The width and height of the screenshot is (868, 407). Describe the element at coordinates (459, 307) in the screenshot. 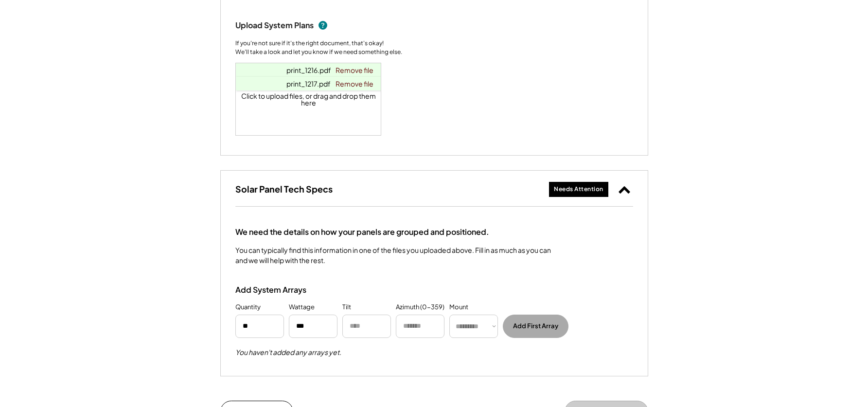

I see `div: Mount` at that location.